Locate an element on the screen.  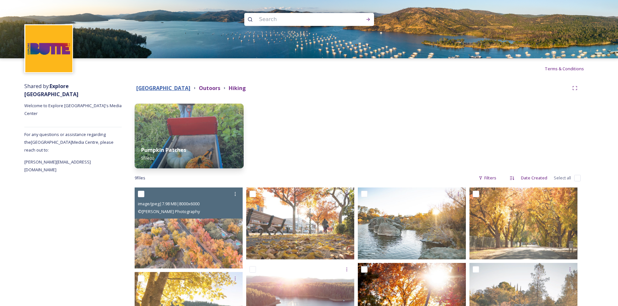
a: Terms & Conditions is located at coordinates (569, 69).